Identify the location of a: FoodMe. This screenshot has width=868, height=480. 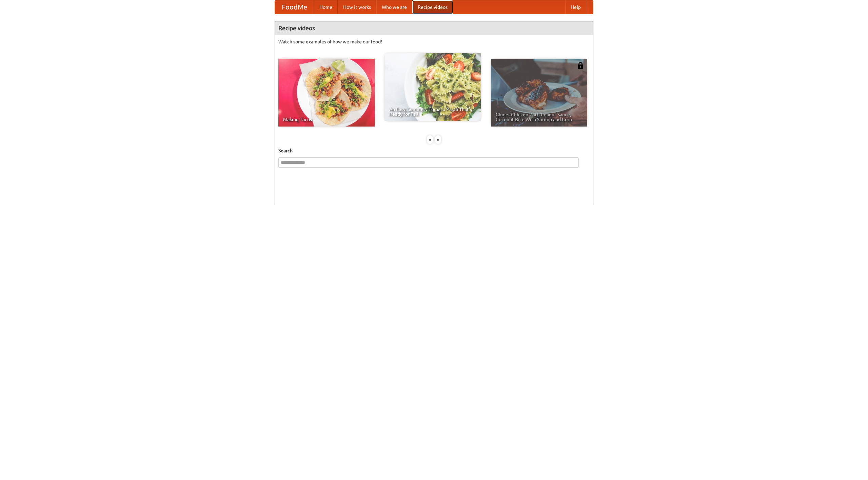
(294, 7).